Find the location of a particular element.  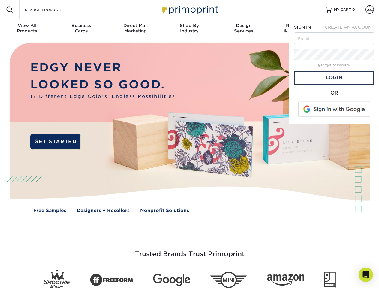

div: Services is located at coordinates (244, 28).